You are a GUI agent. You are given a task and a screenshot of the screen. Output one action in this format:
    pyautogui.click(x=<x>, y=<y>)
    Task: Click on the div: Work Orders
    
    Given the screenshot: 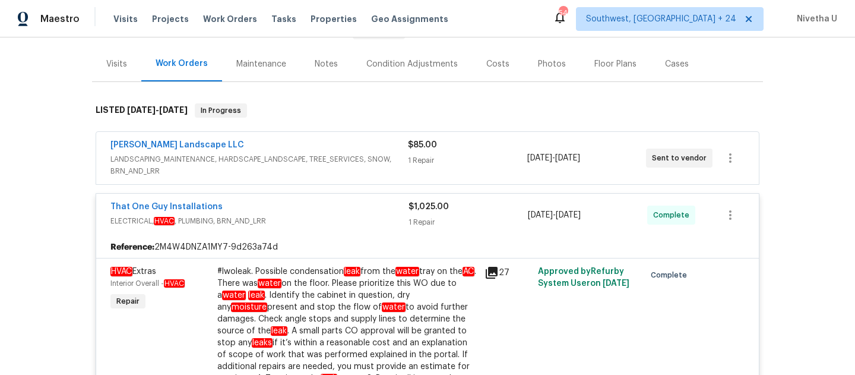 What is the action you would take?
    pyautogui.click(x=182, y=64)
    